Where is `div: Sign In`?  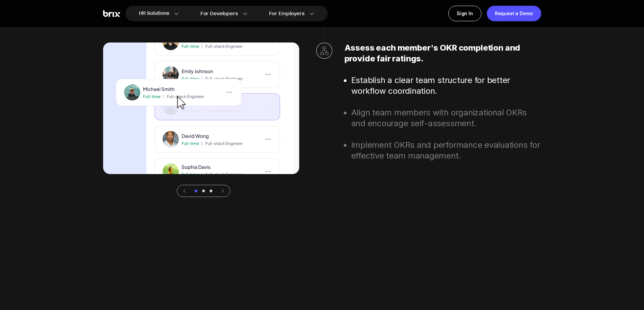 div: Sign In is located at coordinates (464, 13).